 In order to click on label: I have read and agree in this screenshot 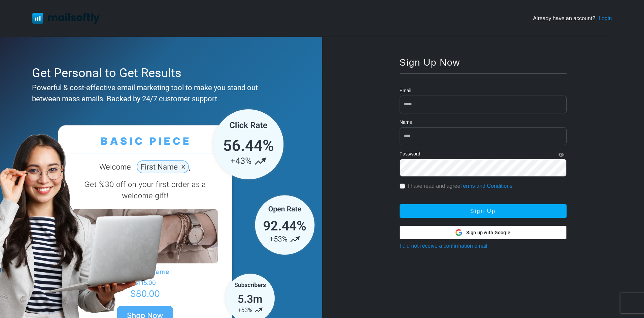, I will do `click(460, 186)`.